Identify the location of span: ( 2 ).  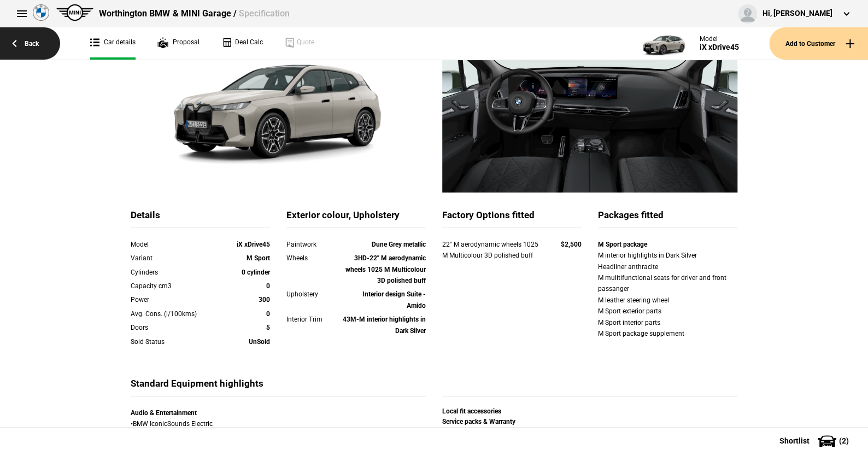
(844, 440).